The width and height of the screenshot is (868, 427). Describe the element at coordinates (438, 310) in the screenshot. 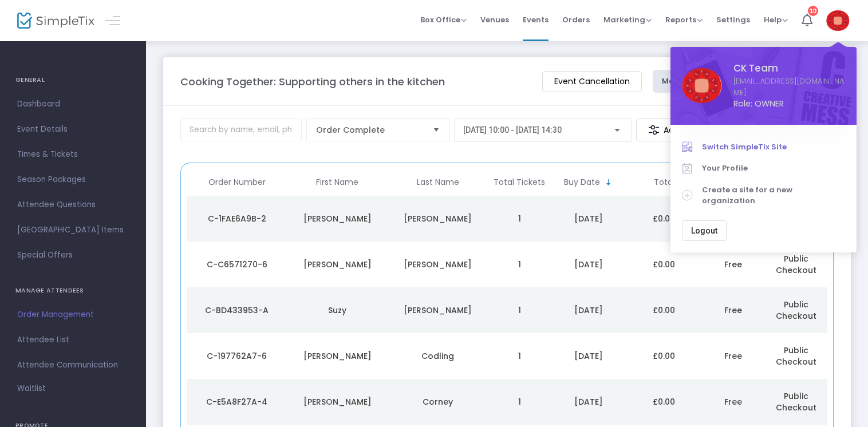

I see `div: Irving` at that location.